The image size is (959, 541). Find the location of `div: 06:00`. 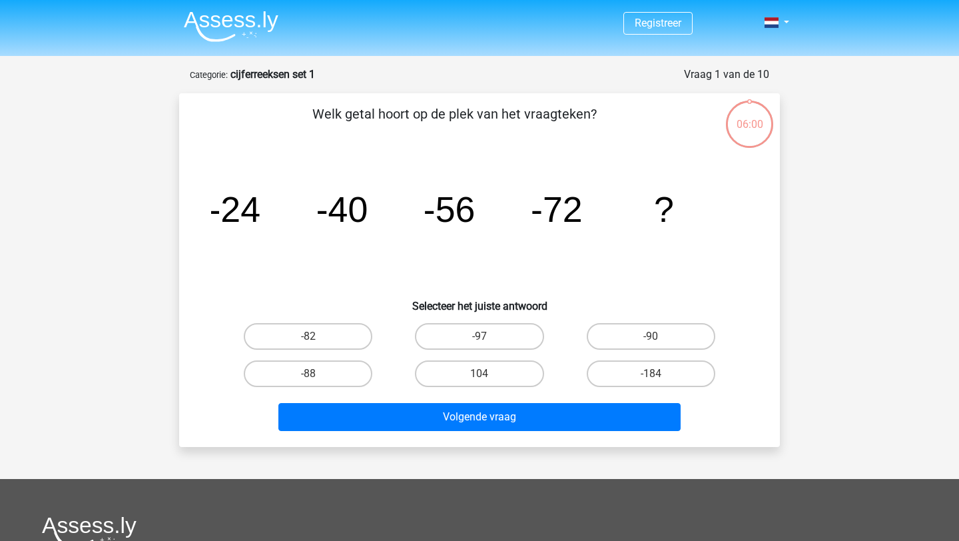

div: 06:00 is located at coordinates (749, 116).